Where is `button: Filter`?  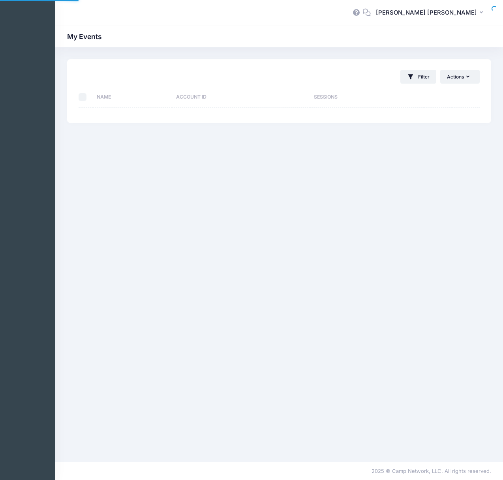
button: Filter is located at coordinates (418, 77).